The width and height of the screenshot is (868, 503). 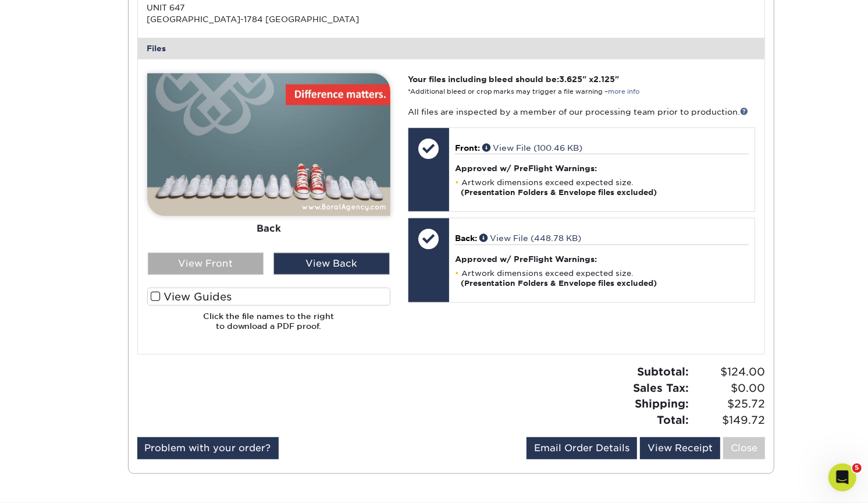 I want to click on strong: Your files including bleed should be: " x ", so click(x=514, y=79).